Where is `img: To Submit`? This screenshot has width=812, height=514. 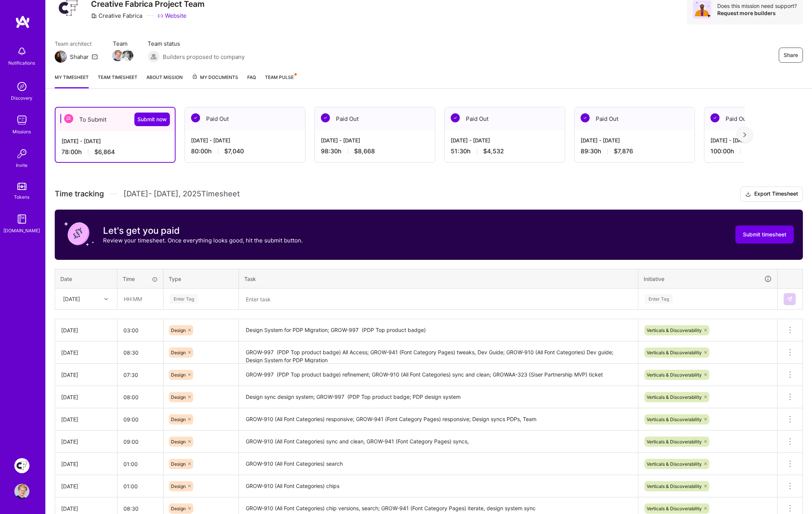 img: To Submit is located at coordinates (68, 119).